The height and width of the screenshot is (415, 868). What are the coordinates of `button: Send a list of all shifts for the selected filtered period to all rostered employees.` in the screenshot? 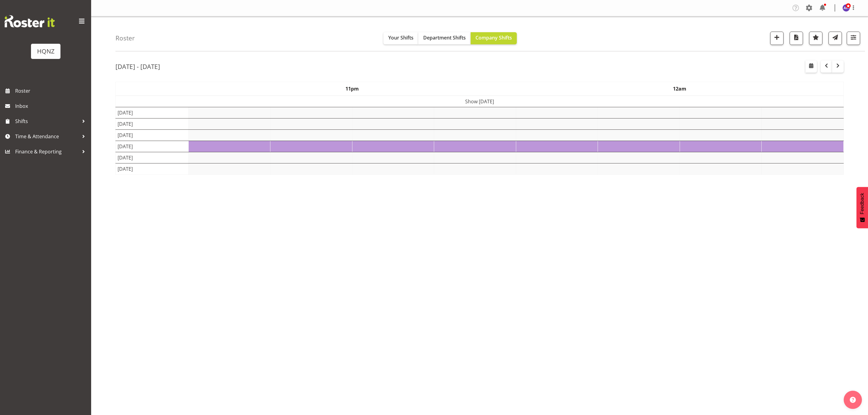 It's located at (835, 39).